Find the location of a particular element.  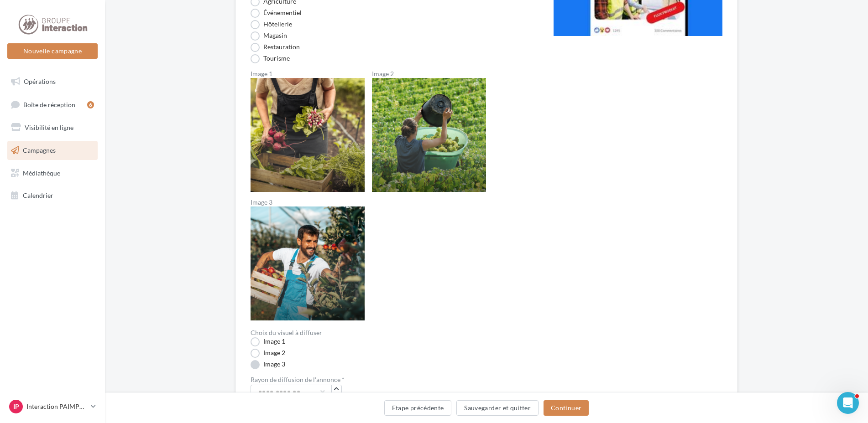

label: Rayon de diffusion de l'annonce * is located at coordinates (297, 380).